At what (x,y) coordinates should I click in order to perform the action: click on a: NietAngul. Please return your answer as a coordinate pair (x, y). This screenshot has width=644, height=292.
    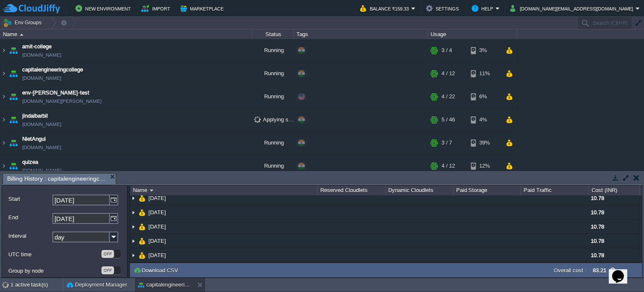
    Looking at the image, I should click on (34, 139).